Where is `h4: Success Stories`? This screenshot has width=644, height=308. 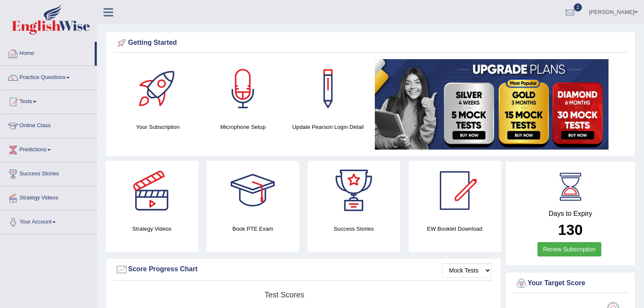
h4: Success Stories is located at coordinates (354, 229).